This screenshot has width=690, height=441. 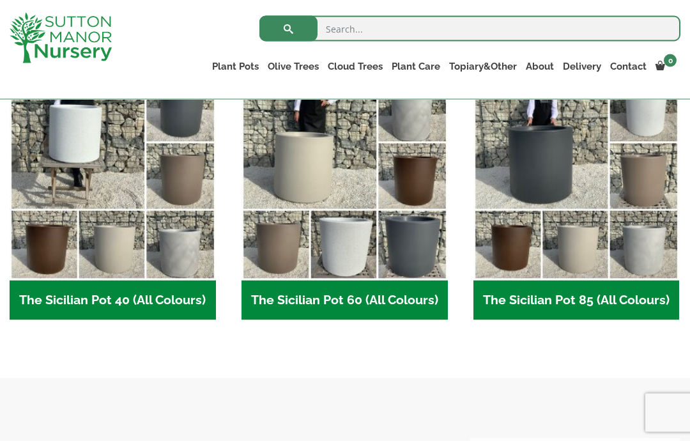 I want to click on h2: The Sicilian Pot 60 (All Colours), so click(x=345, y=300).